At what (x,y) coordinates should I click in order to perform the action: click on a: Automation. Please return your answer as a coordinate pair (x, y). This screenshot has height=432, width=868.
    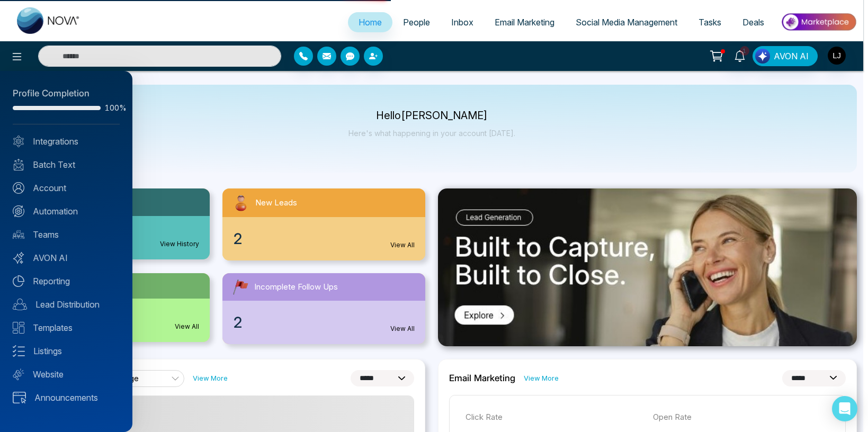
    Looking at the image, I should click on (66, 211).